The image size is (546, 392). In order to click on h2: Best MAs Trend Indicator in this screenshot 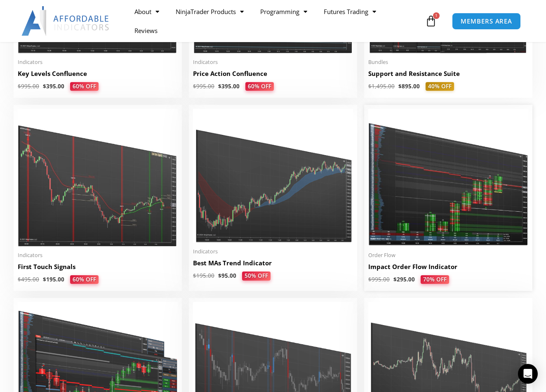, I will do `click(273, 263)`.